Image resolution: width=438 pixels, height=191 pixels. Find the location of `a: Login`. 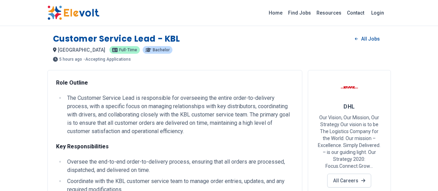

a: Login is located at coordinates (377, 13).